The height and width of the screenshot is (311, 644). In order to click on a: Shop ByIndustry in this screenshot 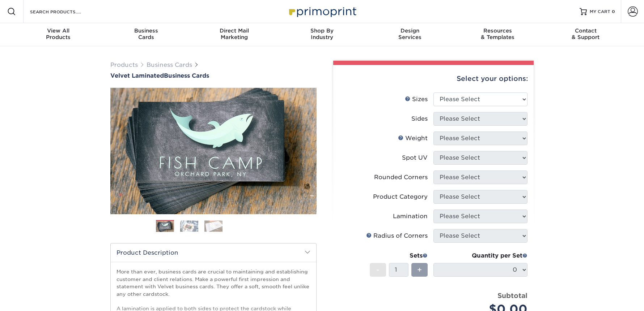, I will do `click(322, 35)`.